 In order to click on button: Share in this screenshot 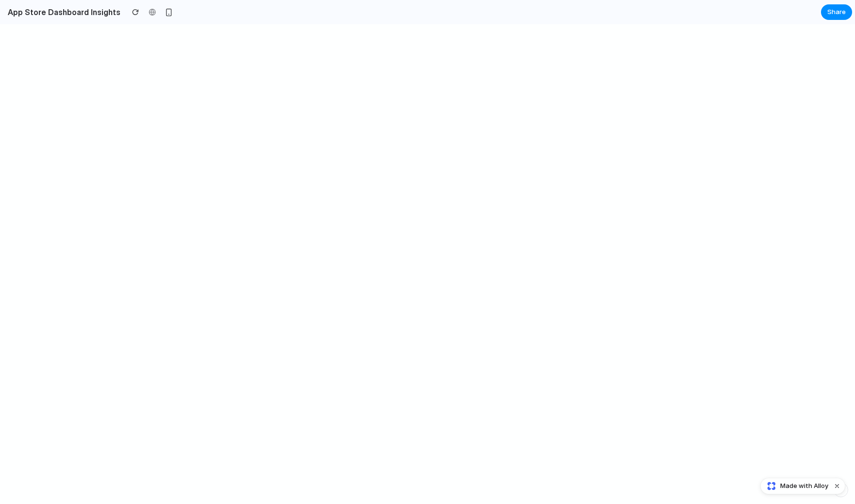, I will do `click(837, 12)`.